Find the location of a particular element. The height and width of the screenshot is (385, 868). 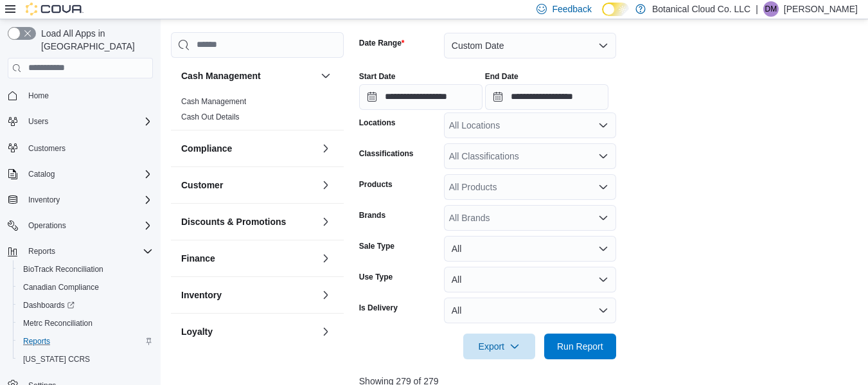

button: Loyalty is located at coordinates (248, 331).